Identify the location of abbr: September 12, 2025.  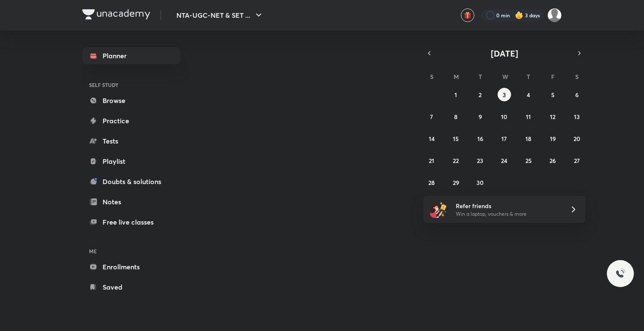
(553, 117).